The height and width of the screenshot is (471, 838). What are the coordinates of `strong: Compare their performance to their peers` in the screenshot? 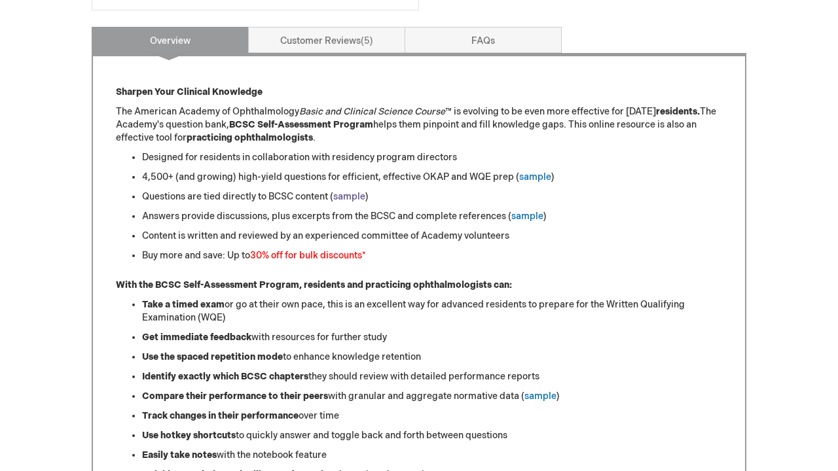 It's located at (235, 396).